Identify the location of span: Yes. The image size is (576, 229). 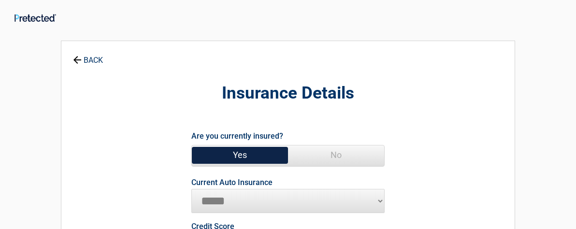
(240, 155).